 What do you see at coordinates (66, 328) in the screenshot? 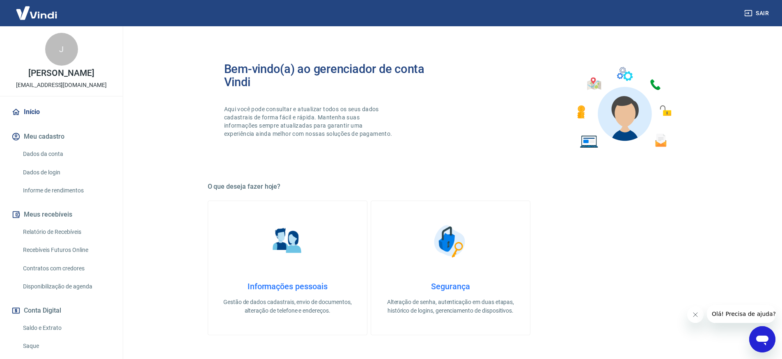
I see `a: Saldo e Extrato` at bounding box center [66, 328].